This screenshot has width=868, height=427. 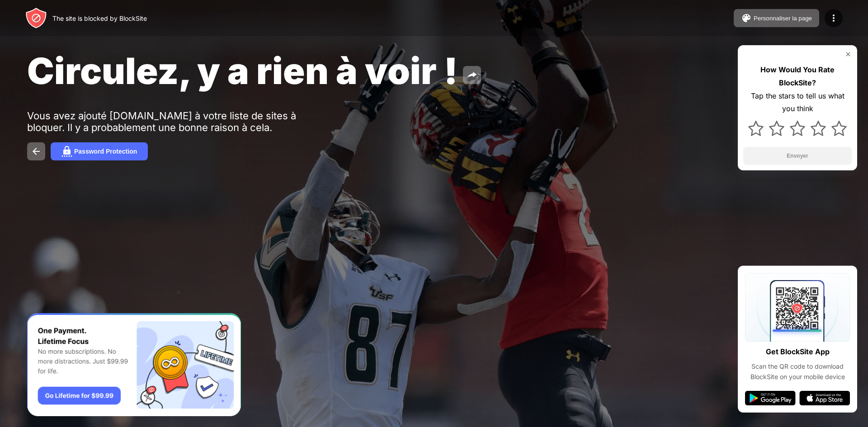 What do you see at coordinates (848, 54) in the screenshot?
I see `img: rate-us-close.svg` at bounding box center [848, 54].